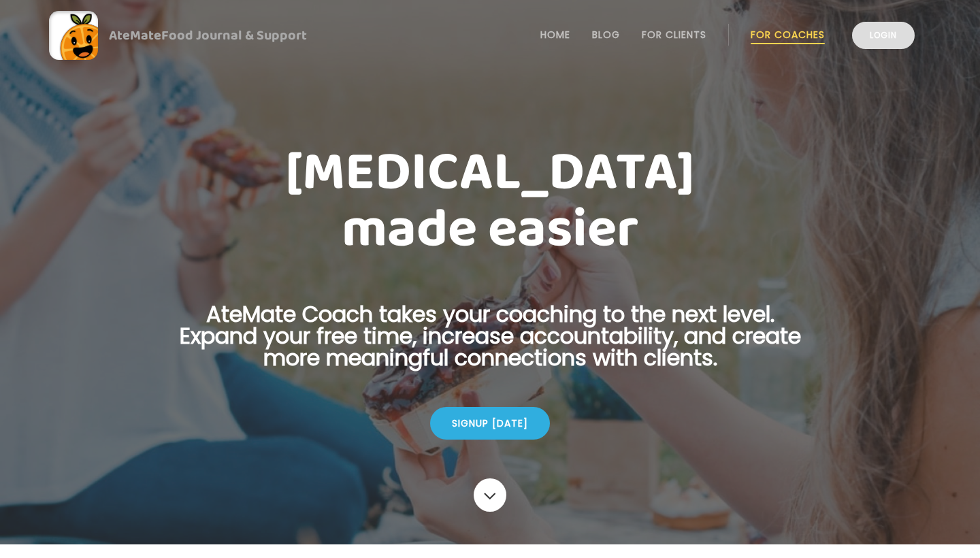 Image resolution: width=980 pixels, height=558 pixels. I want to click on a: For Clients, so click(674, 34).